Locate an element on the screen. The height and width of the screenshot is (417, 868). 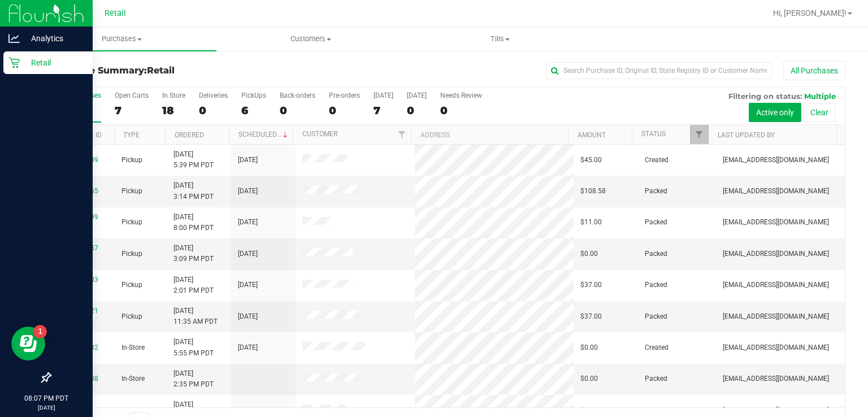
a: Scheduled is located at coordinates (264, 135).